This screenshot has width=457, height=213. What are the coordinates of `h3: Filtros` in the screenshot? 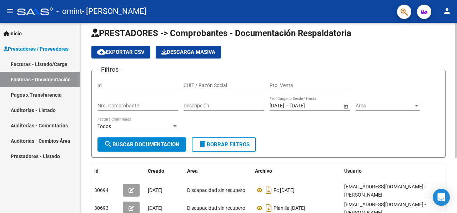 It's located at (110, 70).